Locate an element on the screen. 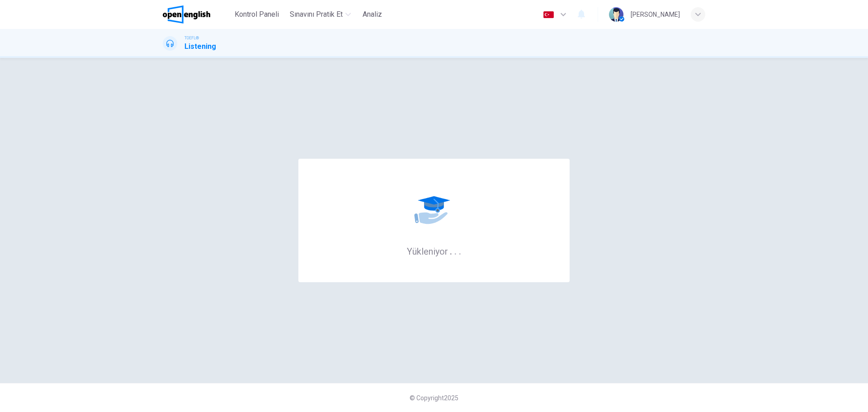 Image resolution: width=868 pixels, height=412 pixels. button: Analiz is located at coordinates (373, 14).